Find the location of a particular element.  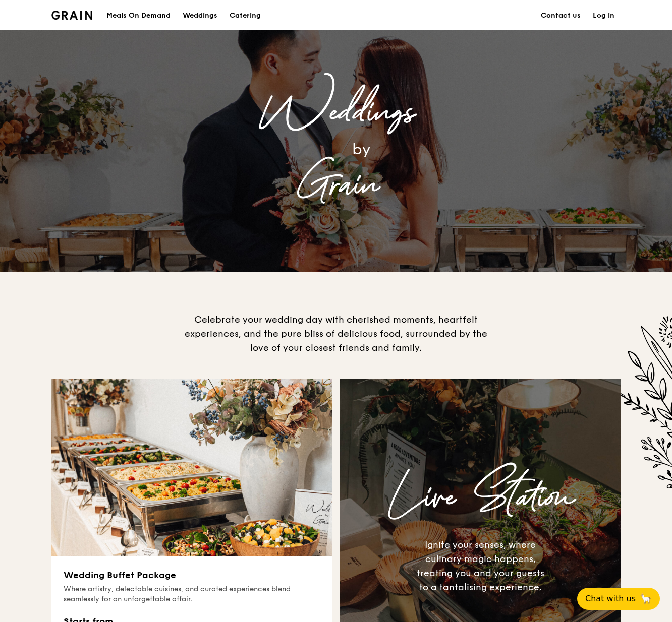

div: Meals On Demand is located at coordinates (138, 16).